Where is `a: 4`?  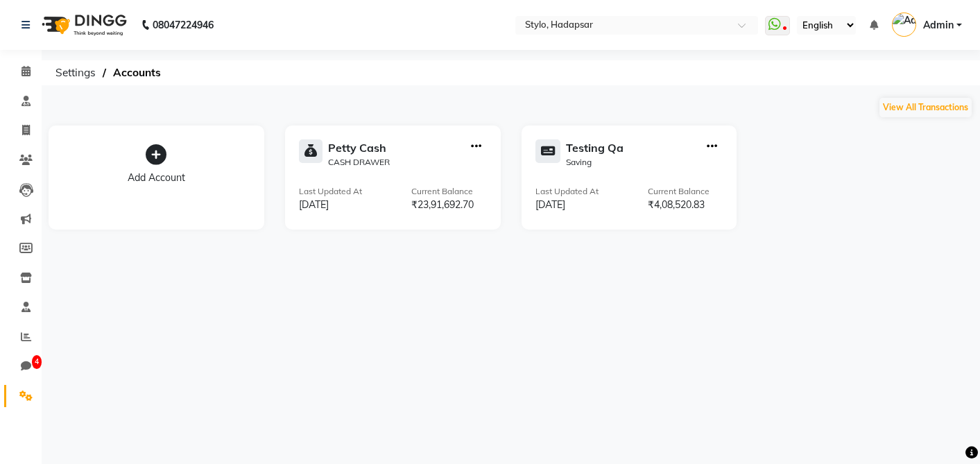 a: 4 is located at coordinates (21, 366).